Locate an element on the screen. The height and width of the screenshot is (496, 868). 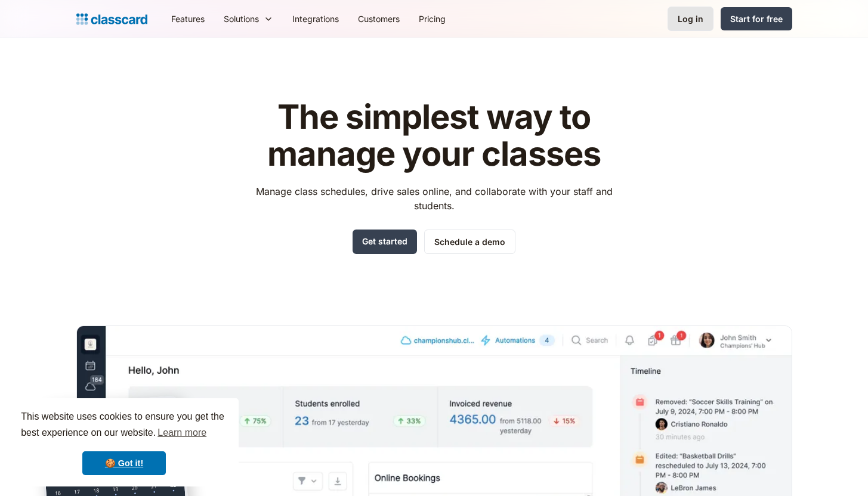
a: Customers is located at coordinates (378, 18).